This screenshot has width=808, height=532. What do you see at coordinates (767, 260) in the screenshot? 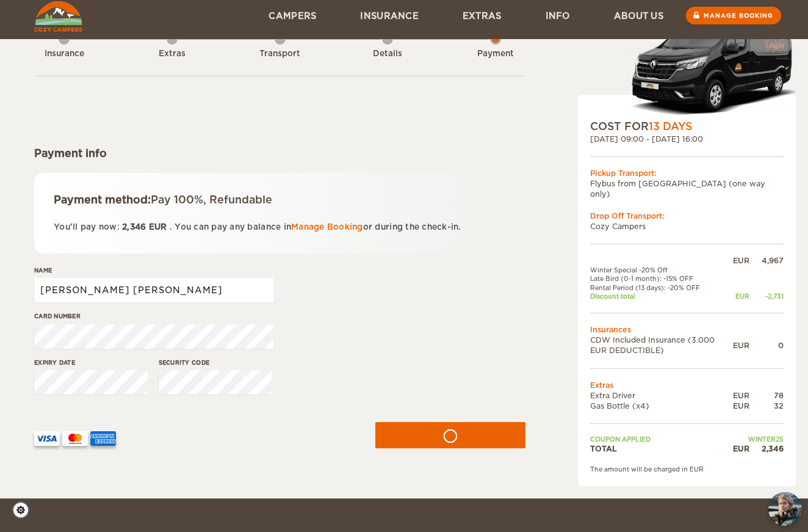
I see `div: 4,967` at bounding box center [767, 260].